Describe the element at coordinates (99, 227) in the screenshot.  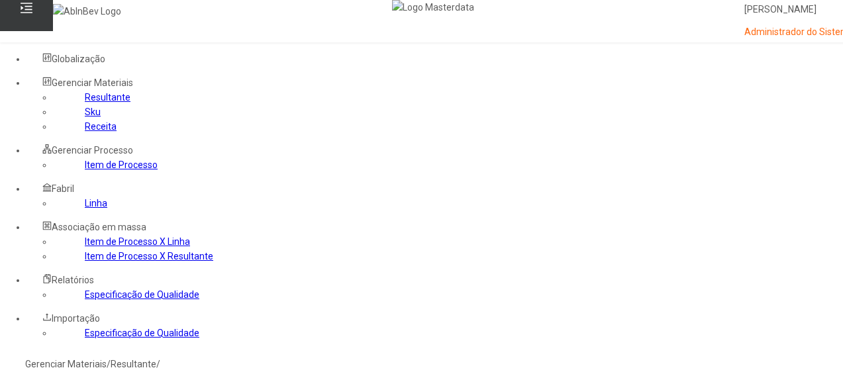
I see `span: Associação em massa` at that location.